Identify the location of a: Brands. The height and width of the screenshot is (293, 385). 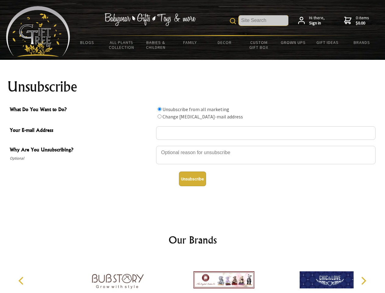
(362, 42).